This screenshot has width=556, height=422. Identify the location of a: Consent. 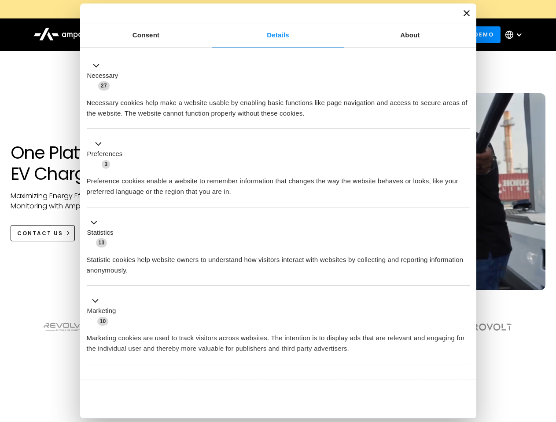
(146, 35).